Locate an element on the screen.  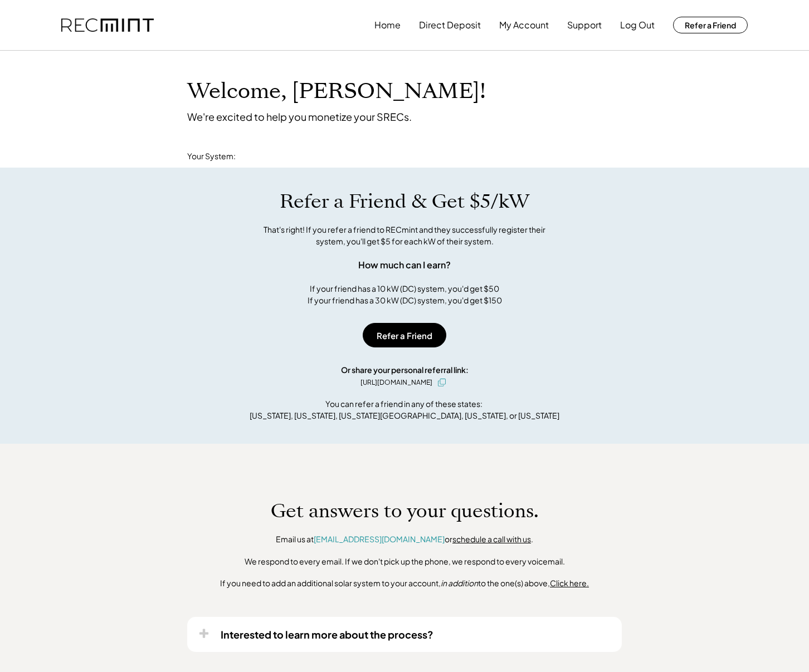
div: We respond to every email. If we don't pick up the phone, we respond to every voicemail. is located at coordinates (405, 562).